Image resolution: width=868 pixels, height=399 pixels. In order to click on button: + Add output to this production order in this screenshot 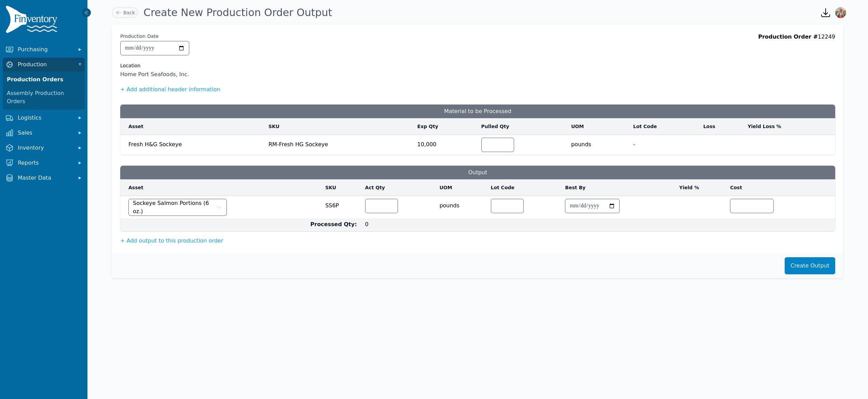, I will do `click(172, 241)`.